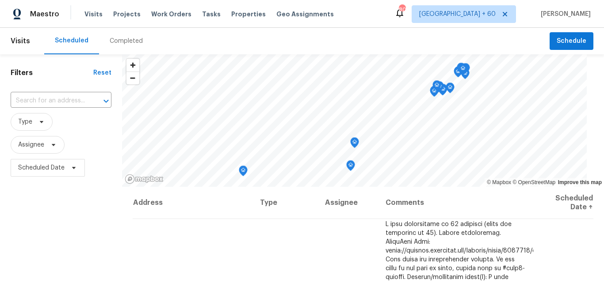  I want to click on a: Improve this map, so click(580, 183).